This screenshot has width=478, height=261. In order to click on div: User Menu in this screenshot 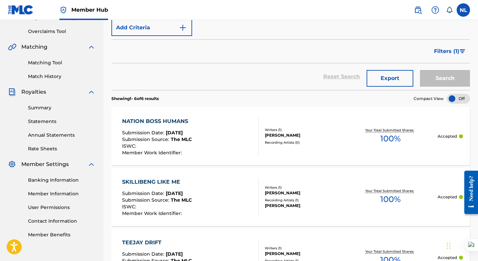, I will do `click(463, 10)`.